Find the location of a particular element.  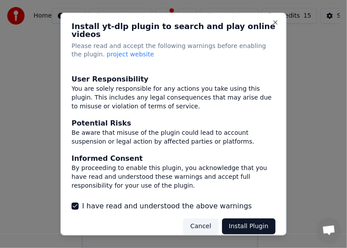

div: You are solely responsible for any actions you take using this plugin. This includes any legal co... is located at coordinates (173, 98).